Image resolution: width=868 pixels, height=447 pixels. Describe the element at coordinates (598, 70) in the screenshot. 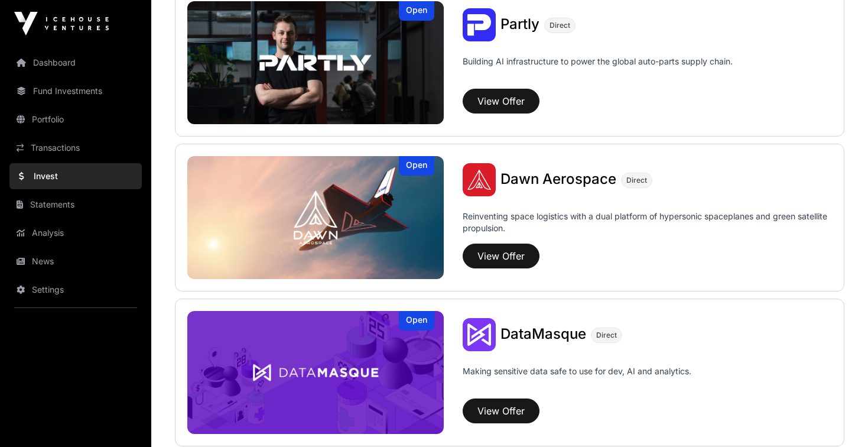

I see `p: Building AI infrastructure to power the global auto-parts supply chain.` at that location.